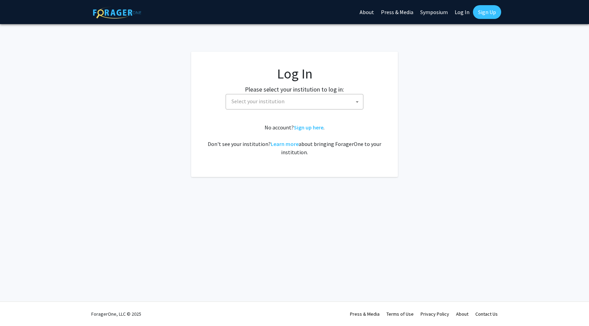 The height and width of the screenshot is (326, 589). Describe the element at coordinates (285, 144) in the screenshot. I see `a: Learn more about bringing ForagerOne to your institution` at that location.